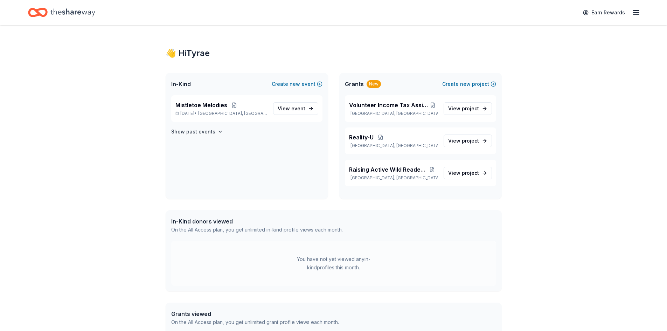  Describe the element at coordinates (181, 84) in the screenshot. I see `span: In-Kind` at that location.